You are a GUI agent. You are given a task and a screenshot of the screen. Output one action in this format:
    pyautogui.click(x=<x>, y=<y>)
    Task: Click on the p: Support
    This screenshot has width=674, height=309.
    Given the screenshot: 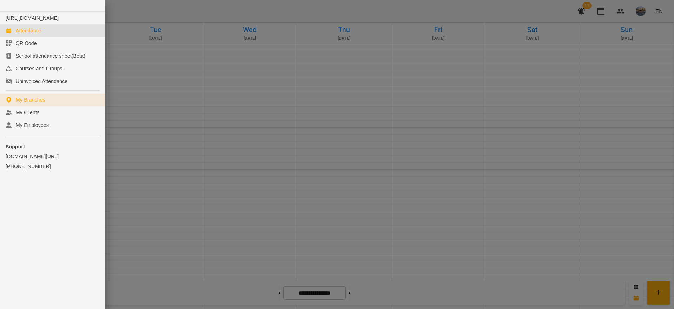 What is the action you would take?
    pyautogui.click(x=52, y=146)
    